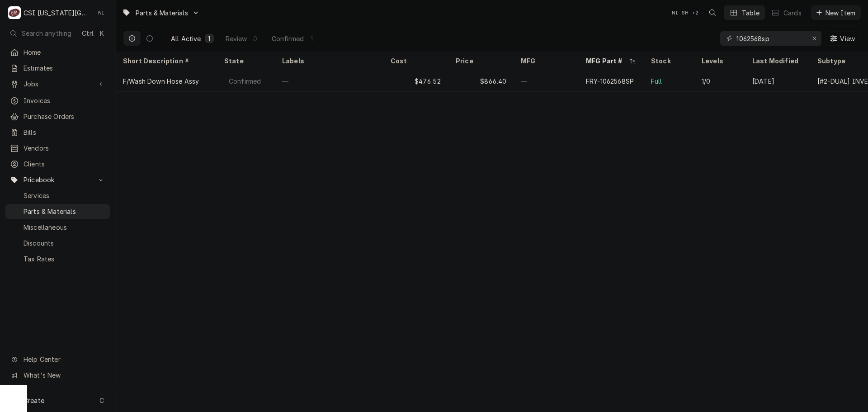 This screenshot has width=868, height=412. I want to click on div: Short Description, so click(165, 61).